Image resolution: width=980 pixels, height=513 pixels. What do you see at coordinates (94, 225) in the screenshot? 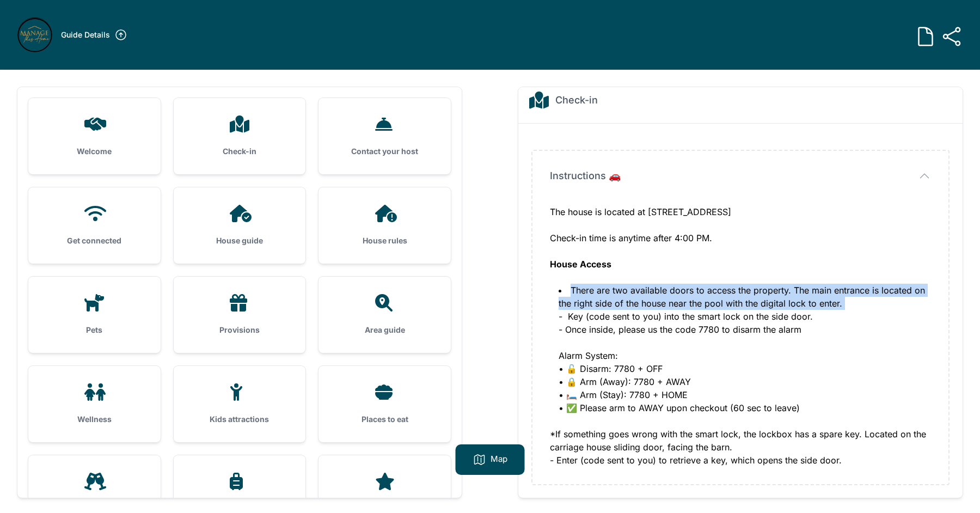
I see `a: Get connected` at bounding box center [94, 225].